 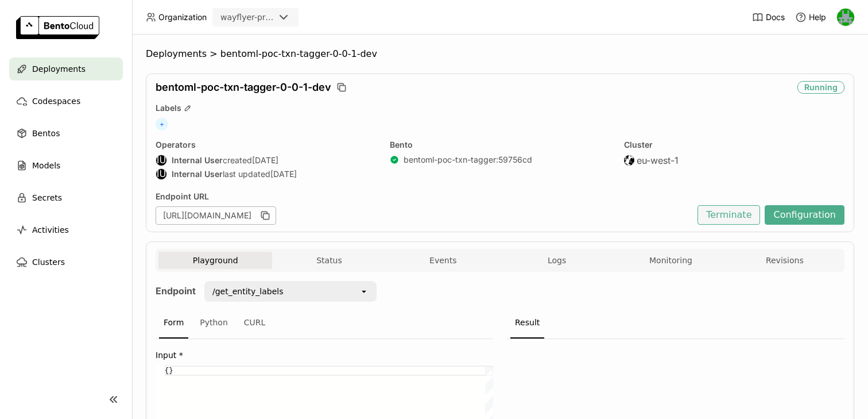 I want to click on a: Docs, so click(x=768, y=17).